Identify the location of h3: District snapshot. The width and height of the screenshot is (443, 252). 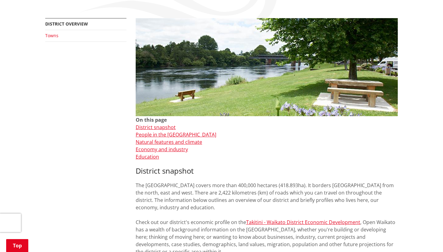
(267, 171).